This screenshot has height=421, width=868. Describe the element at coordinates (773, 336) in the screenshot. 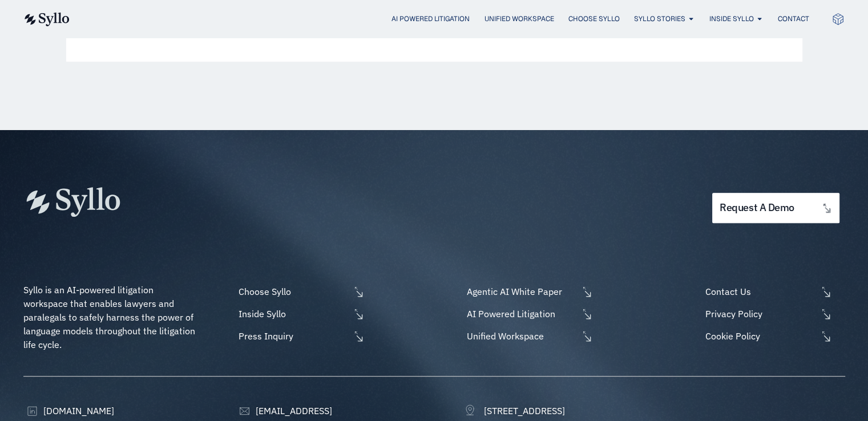

I see `a: Cookie Policy` at that location.